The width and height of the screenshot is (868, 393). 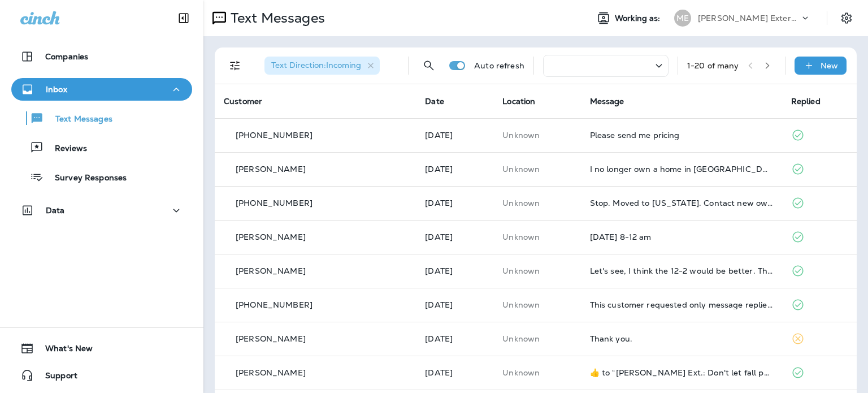 What do you see at coordinates (682, 135) in the screenshot?
I see `div: Please send me pricing` at bounding box center [682, 135].